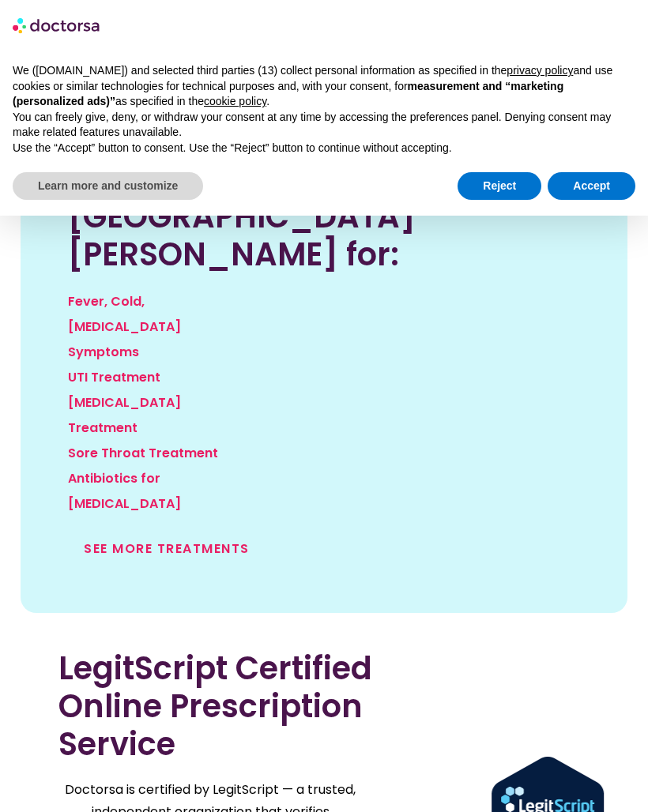 The width and height of the screenshot is (648, 812). Describe the element at coordinates (107, 186) in the screenshot. I see `button: Learn more and customize` at that location.